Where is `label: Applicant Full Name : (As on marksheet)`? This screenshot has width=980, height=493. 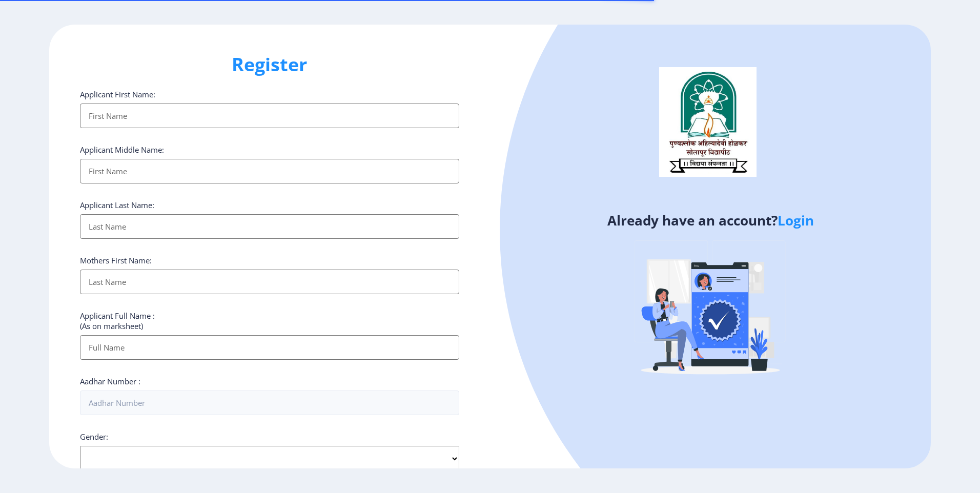
label: Applicant Full Name : (As on marksheet) is located at coordinates (118, 321).